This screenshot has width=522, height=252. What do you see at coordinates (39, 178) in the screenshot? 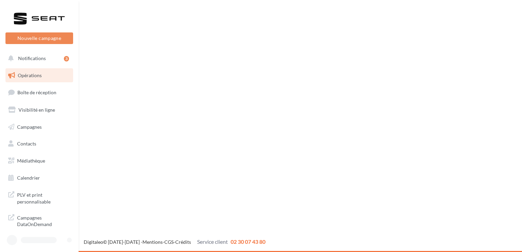
I see `a: Calendrier` at bounding box center [39, 178].